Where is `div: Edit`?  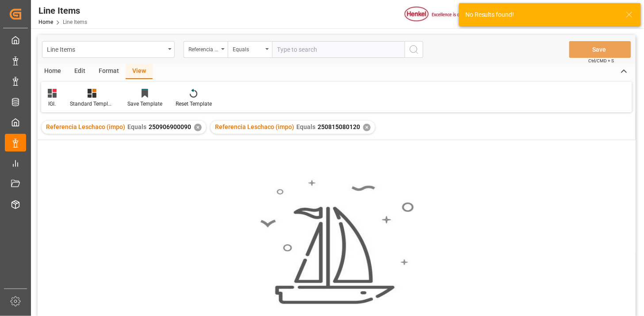 div: Edit is located at coordinates (80, 72).